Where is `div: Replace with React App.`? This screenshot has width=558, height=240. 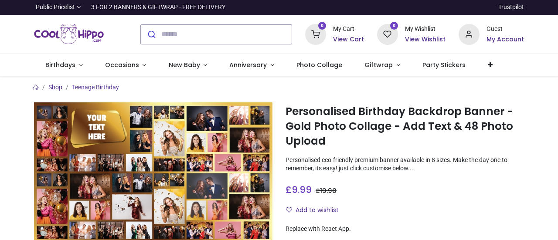
div: Replace with React App. is located at coordinates (404, 229).